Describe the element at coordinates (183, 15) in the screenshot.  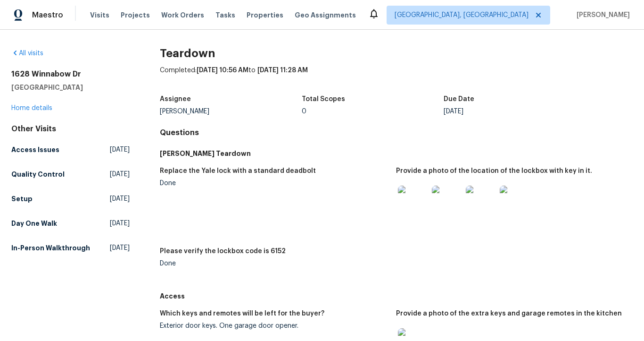
I see `span: Work Orders` at that location.